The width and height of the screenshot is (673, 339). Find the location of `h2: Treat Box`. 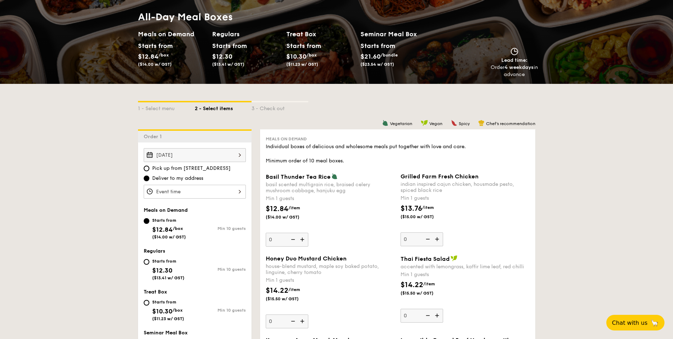

h2: Treat Box is located at coordinates (320, 34).